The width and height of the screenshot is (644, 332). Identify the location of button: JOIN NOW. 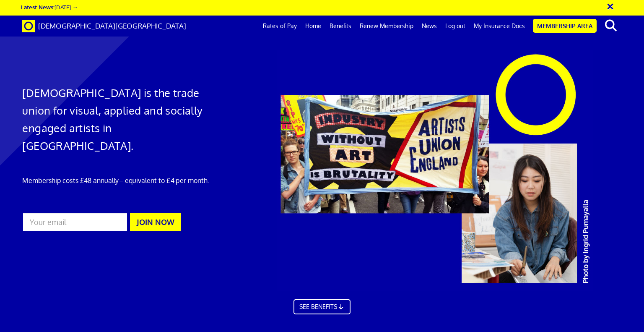
(156, 222).